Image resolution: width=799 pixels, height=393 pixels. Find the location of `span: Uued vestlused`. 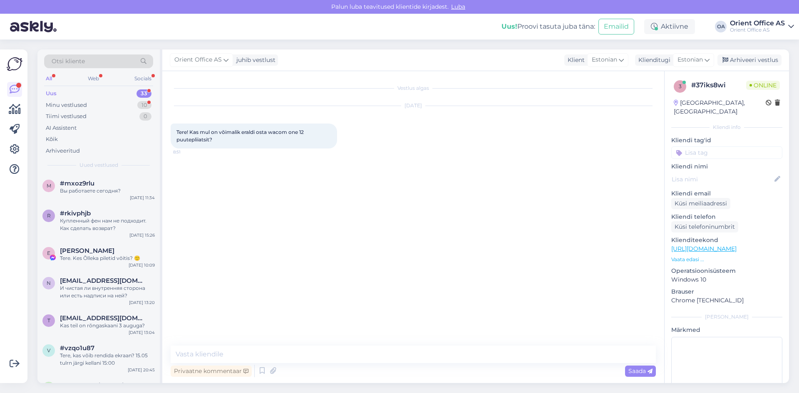

span: Uued vestlused is located at coordinates (99, 165).